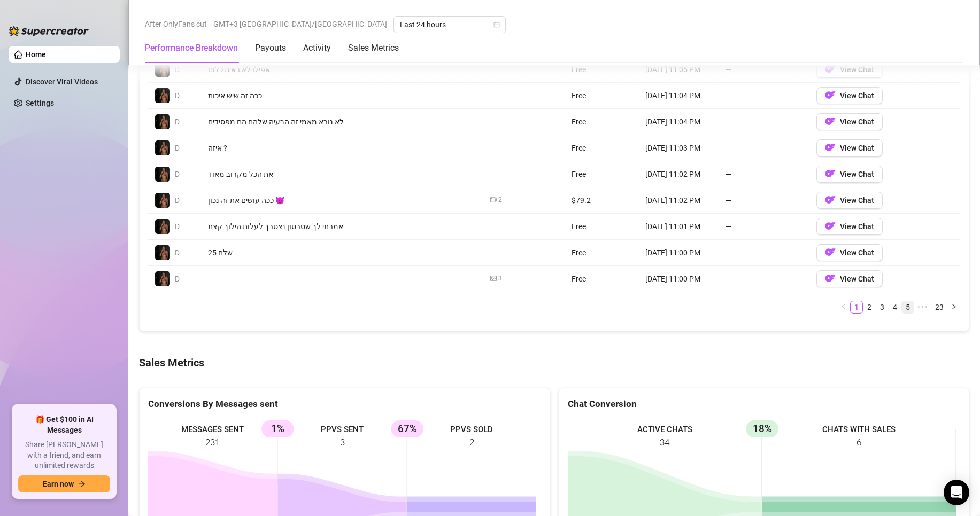  I want to click on span: Earn now, so click(58, 484).